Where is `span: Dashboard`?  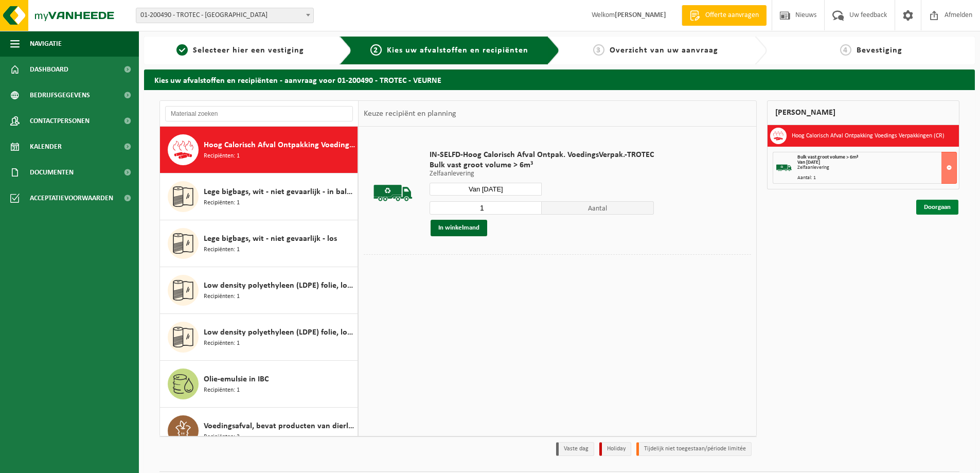
span: Dashboard is located at coordinates (49, 70).